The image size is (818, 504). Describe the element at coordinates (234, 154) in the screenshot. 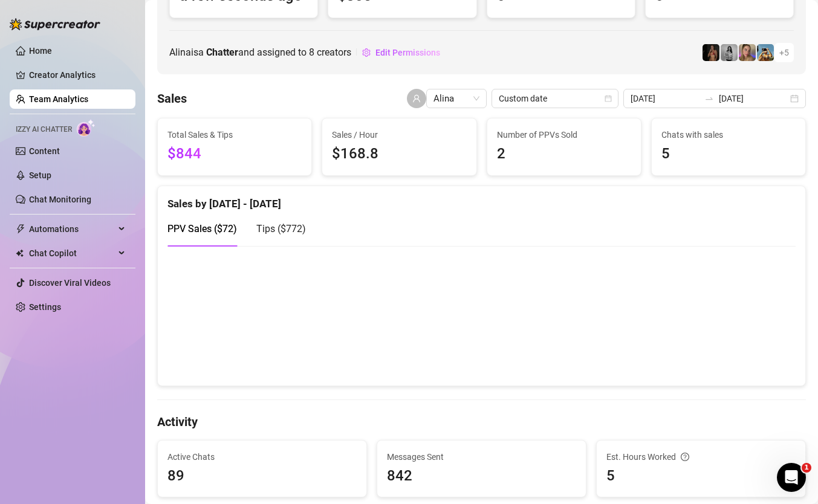

I see `span: $844` at that location.